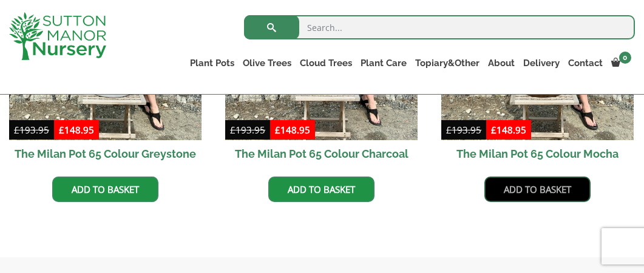  What do you see at coordinates (585, 63) in the screenshot?
I see `a: Contact` at bounding box center [585, 63].